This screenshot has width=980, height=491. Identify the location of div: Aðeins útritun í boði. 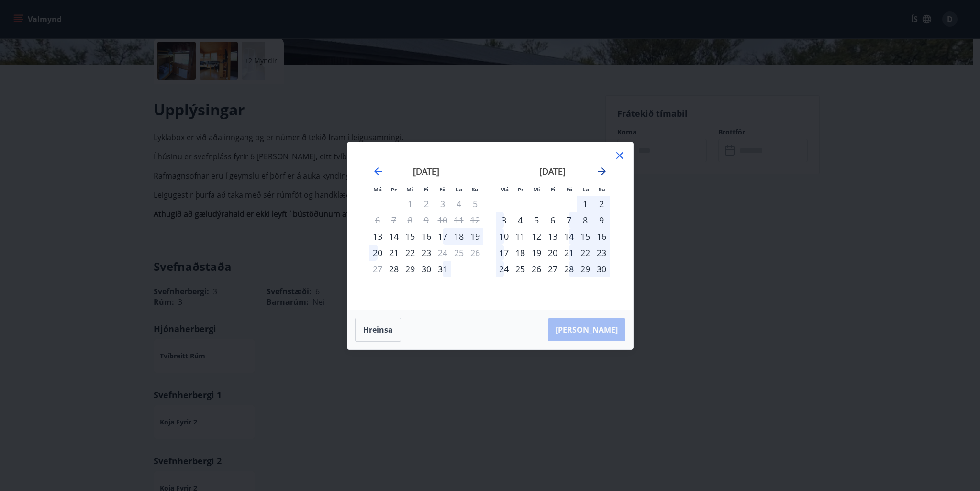
(443, 253).